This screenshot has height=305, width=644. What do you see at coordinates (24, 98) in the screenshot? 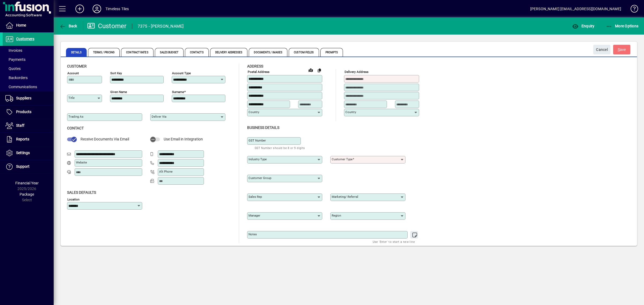
I see `span: Suppliers` at bounding box center [24, 98].